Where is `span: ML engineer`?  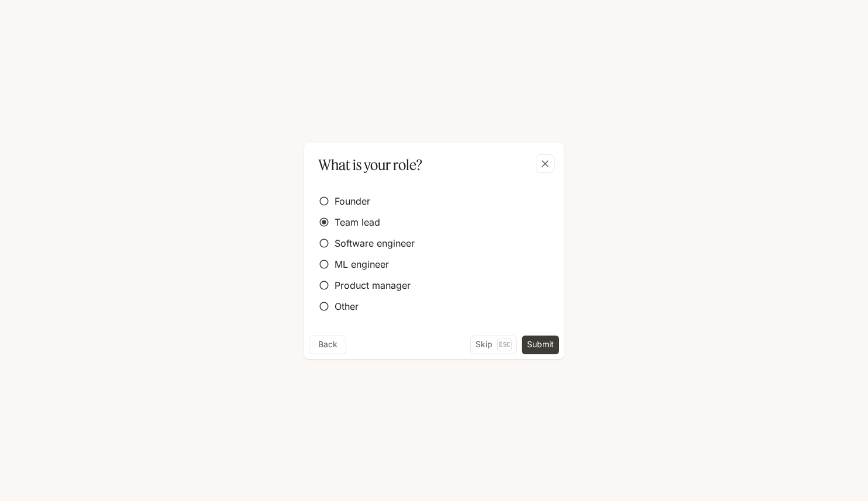
span: ML engineer is located at coordinates (362, 265).